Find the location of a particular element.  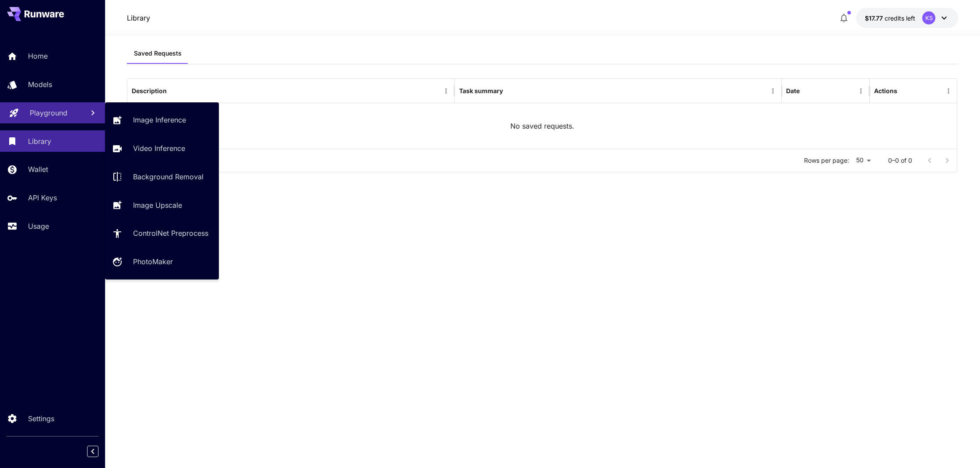

p: Wallet is located at coordinates (38, 169).